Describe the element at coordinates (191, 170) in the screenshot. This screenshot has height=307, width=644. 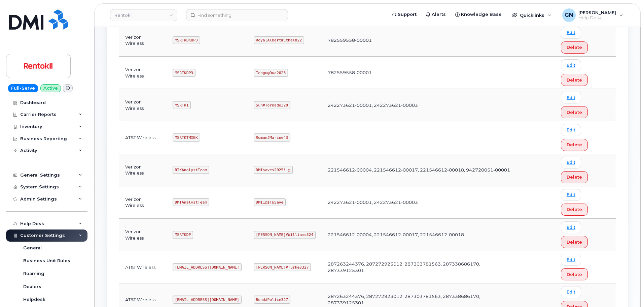
I see `code: RTKAnalystTeam` at that location.